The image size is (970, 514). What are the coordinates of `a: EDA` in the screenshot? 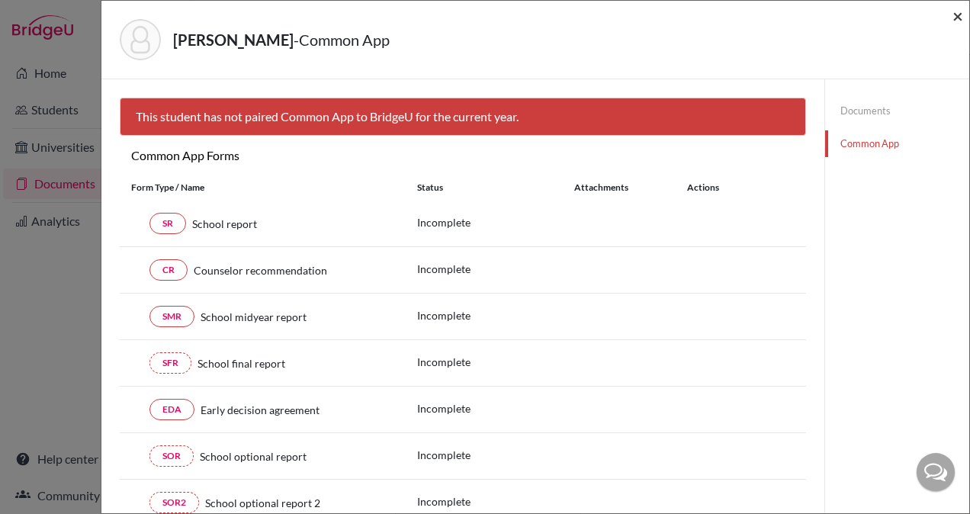 It's located at (172, 410).